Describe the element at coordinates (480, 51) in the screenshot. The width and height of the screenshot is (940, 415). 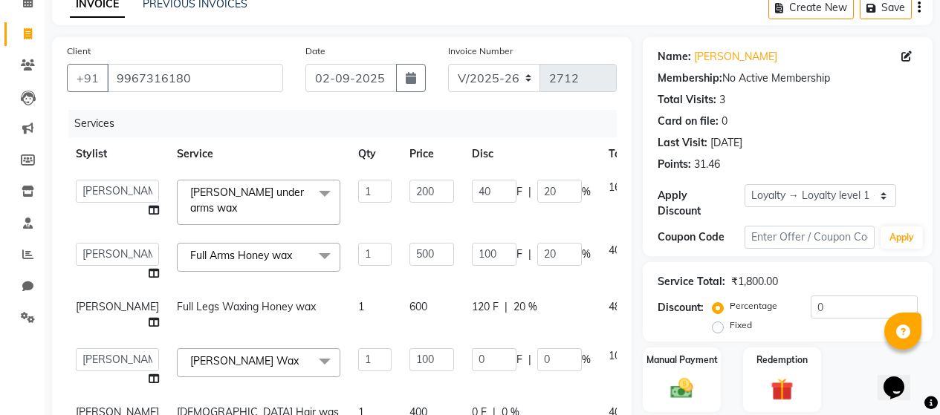
I see `label: Invoice Number` at that location.